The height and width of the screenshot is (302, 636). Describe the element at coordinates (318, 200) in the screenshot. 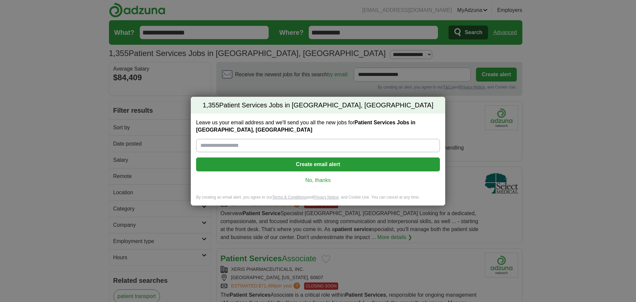

I see `div: By creating an email alert, you agree to our and , and Cookie Use. You can cancel at any time.` at that location.